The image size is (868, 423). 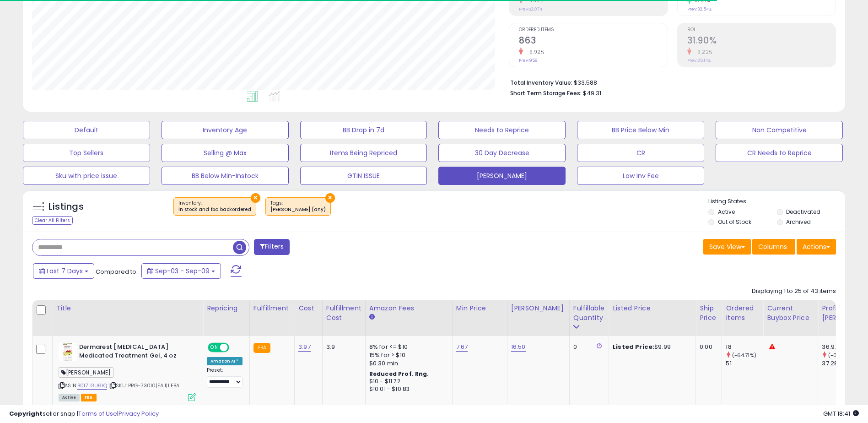 What do you see at coordinates (138, 414) in the screenshot?
I see `a: Privacy Policy` at bounding box center [138, 414].